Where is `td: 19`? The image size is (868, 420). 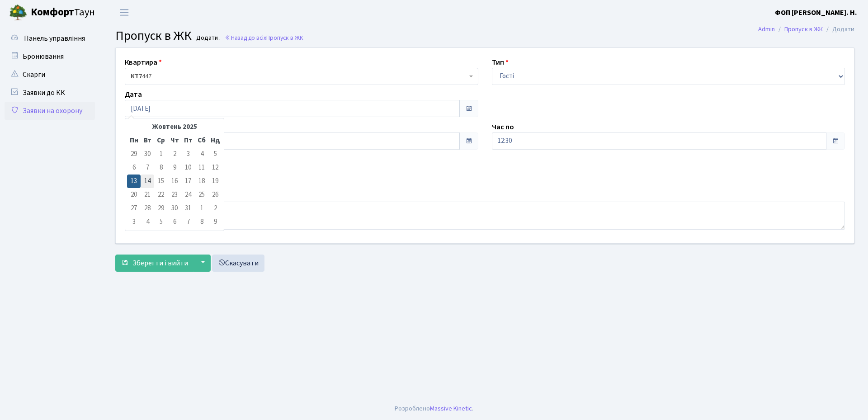 td: 19 is located at coordinates (215, 181).